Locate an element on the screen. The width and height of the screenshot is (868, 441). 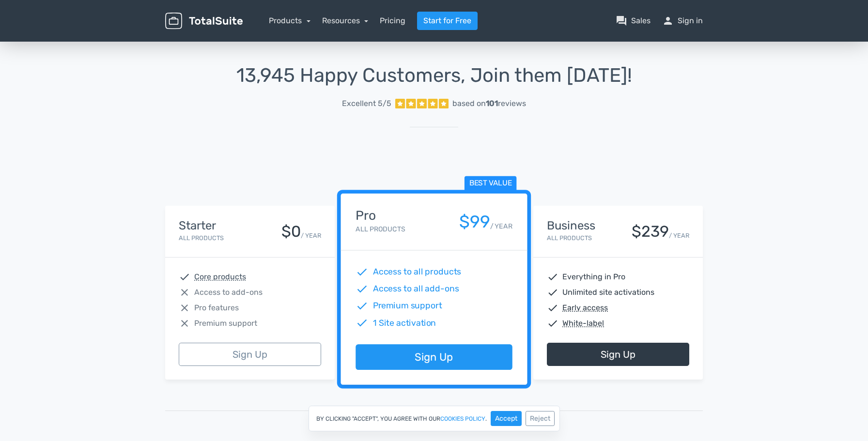
div: $239 is located at coordinates (650, 232).